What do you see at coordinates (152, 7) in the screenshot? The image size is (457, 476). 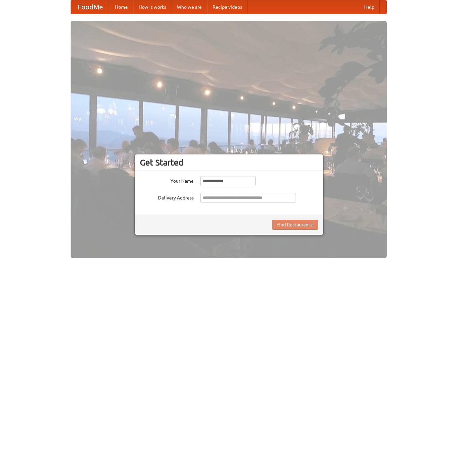 I see `a: How it works` at bounding box center [152, 7].